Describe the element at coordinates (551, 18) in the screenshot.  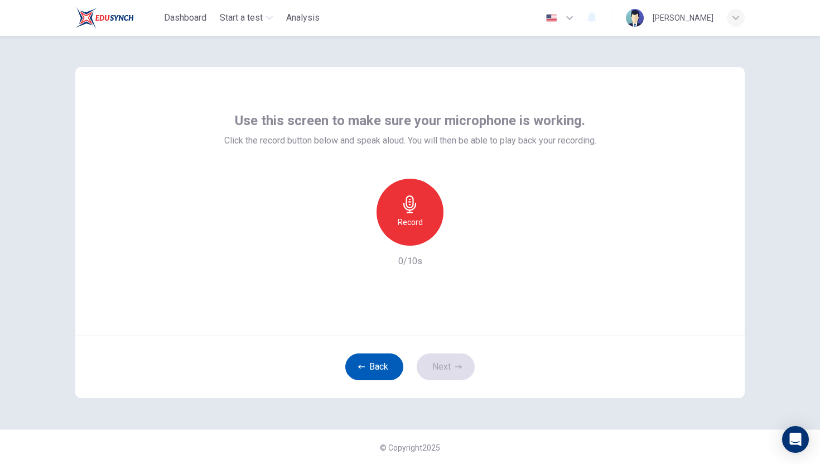
I see `img: en` at that location.